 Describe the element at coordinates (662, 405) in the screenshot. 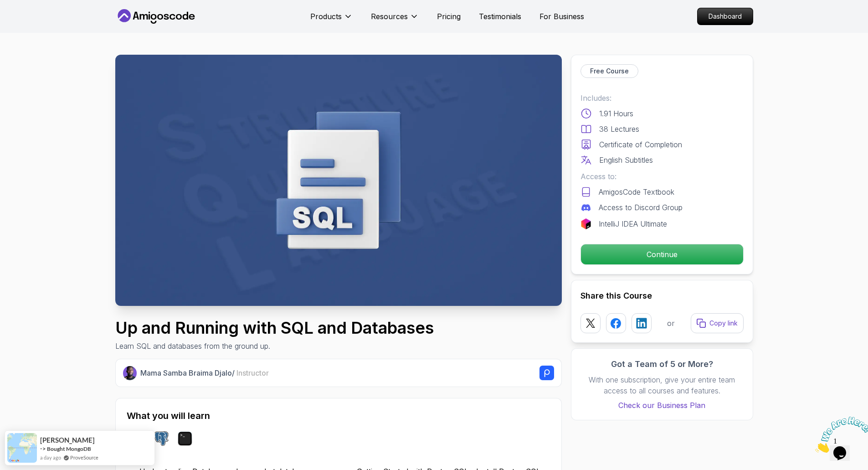

I see `a: Check our Business Plan` at that location.